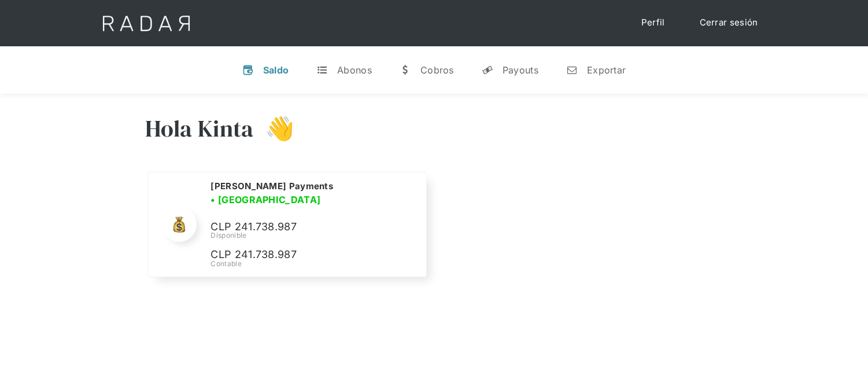 This screenshot has height=390, width=868. What do you see at coordinates (322, 70) in the screenshot?
I see `div: t` at bounding box center [322, 70].